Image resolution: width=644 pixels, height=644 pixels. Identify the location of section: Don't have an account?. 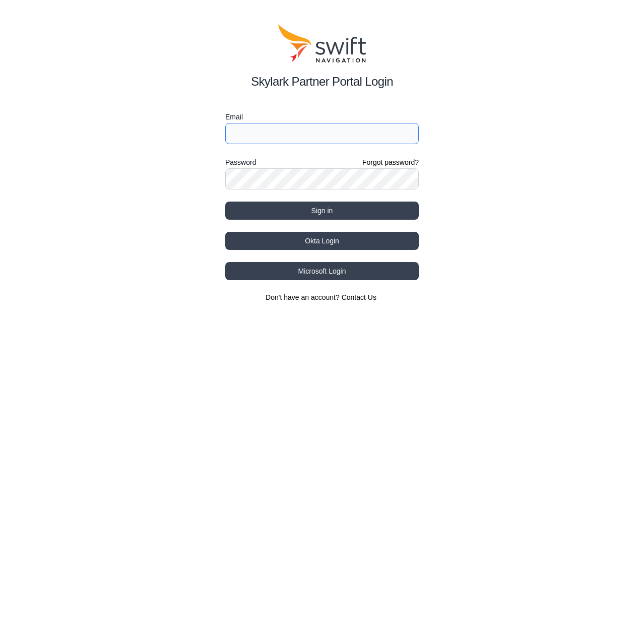
(322, 297).